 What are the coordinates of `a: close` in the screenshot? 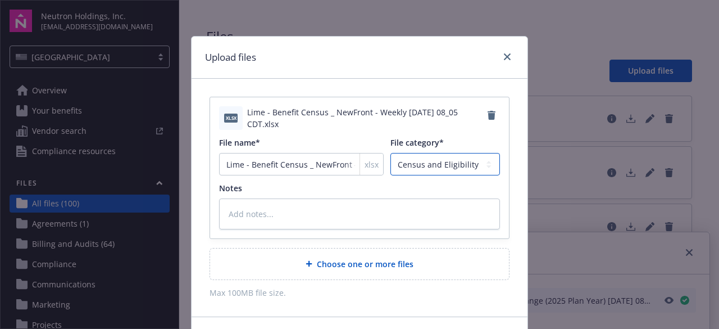 It's located at (508, 57).